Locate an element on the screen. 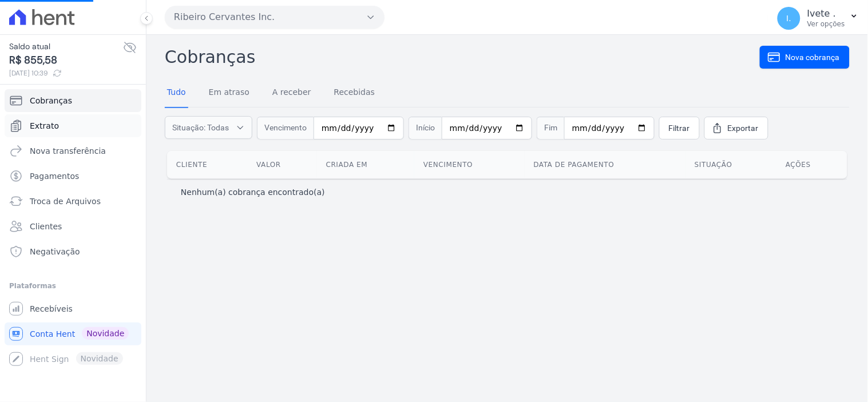 The image size is (868, 402). a: Extrato is located at coordinates (73, 126).